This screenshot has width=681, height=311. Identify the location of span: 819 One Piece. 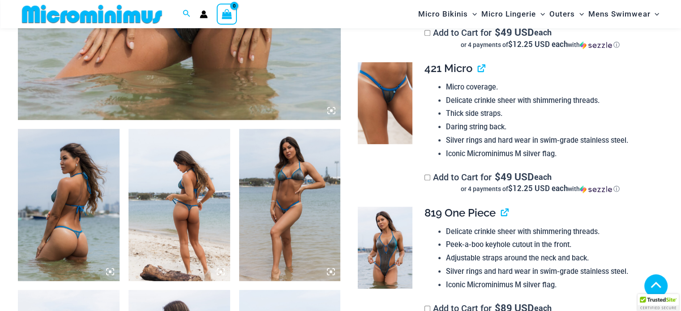
(459, 213).